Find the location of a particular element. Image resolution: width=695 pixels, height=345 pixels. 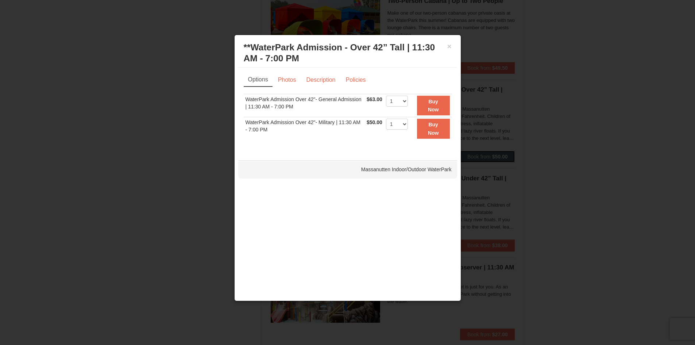

h3: **WaterPark Admission - Over 42” Tall | 11:30 AM - 7:00 PM is located at coordinates (348, 53).